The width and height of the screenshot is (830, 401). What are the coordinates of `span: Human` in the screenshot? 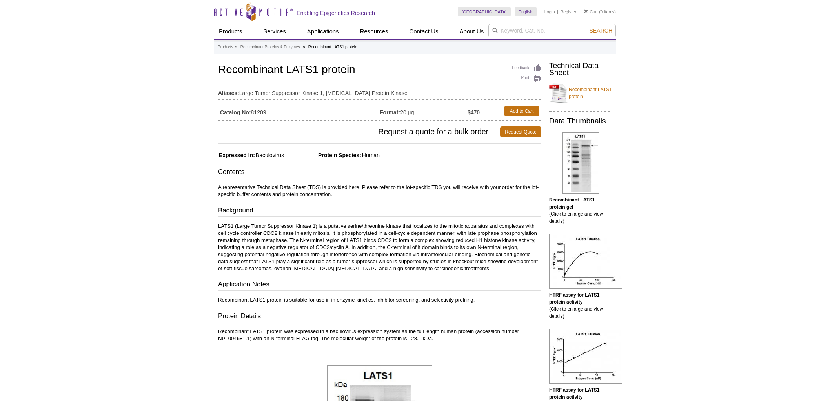 It's located at (370, 155).